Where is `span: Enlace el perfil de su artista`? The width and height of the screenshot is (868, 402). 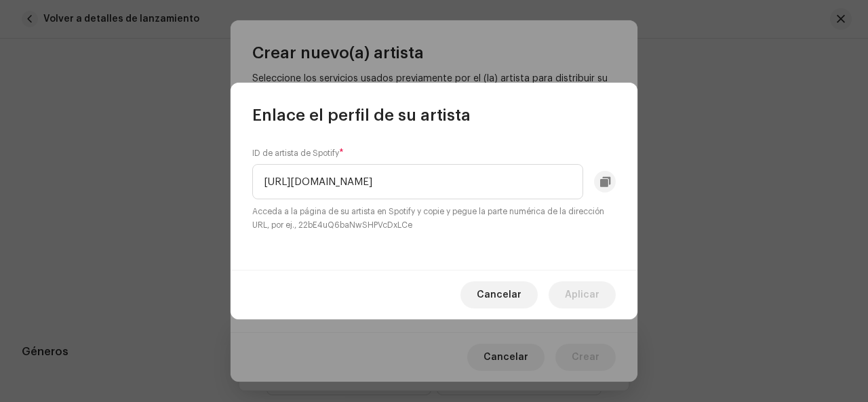 span: Enlace el perfil de su artista is located at coordinates (361, 116).